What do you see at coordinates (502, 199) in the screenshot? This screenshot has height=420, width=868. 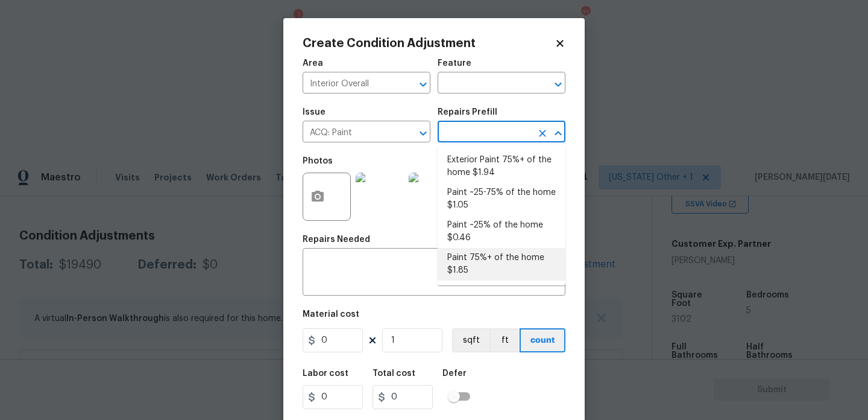 I see `li: Paint ~25-75% of the home $1.05` at bounding box center [502, 199].